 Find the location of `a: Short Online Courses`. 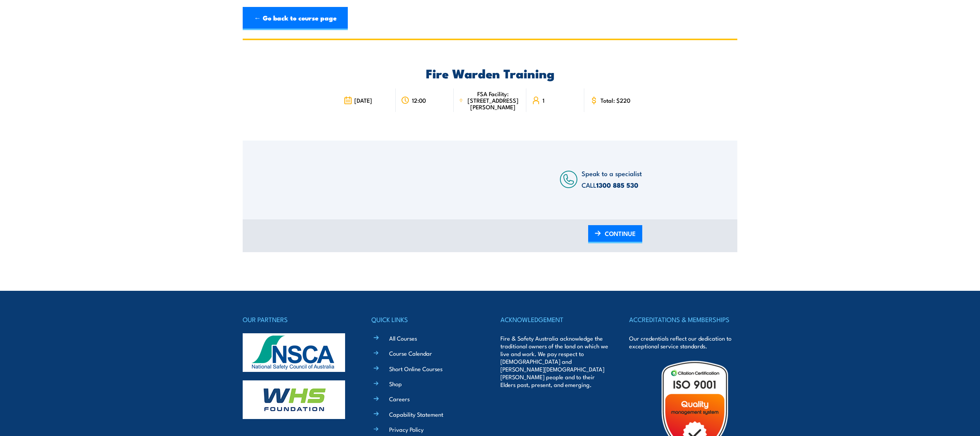

a: Short Online Courses is located at coordinates (416, 368).